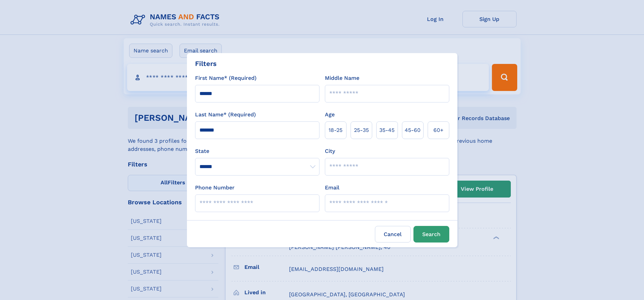  I want to click on label: Cancel, so click(393, 234).